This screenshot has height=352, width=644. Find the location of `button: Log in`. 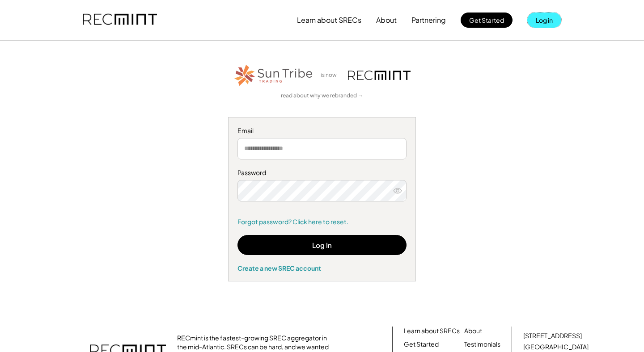

button: Log in is located at coordinates (545, 20).